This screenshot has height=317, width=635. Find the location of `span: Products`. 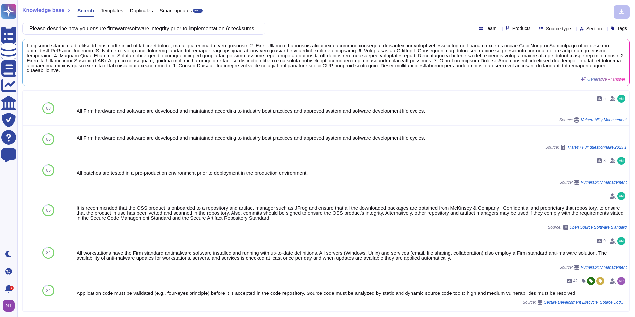

span: Products is located at coordinates (521, 28).